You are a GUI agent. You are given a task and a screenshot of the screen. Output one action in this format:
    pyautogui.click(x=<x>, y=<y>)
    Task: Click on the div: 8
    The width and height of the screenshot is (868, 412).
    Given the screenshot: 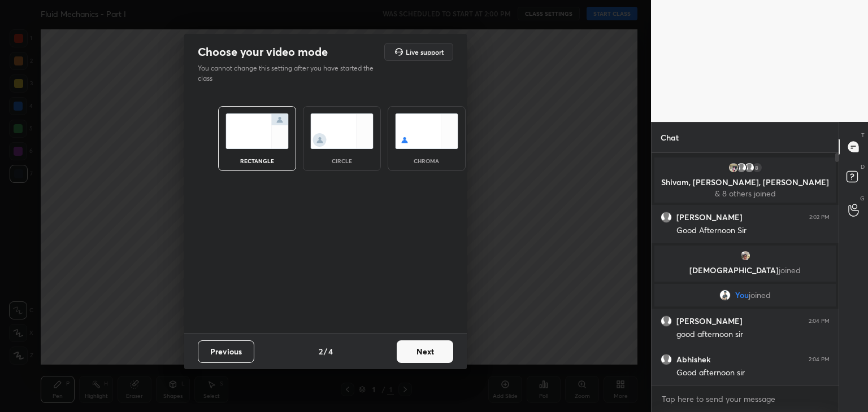 What is the action you would take?
    pyautogui.click(x=758, y=168)
    